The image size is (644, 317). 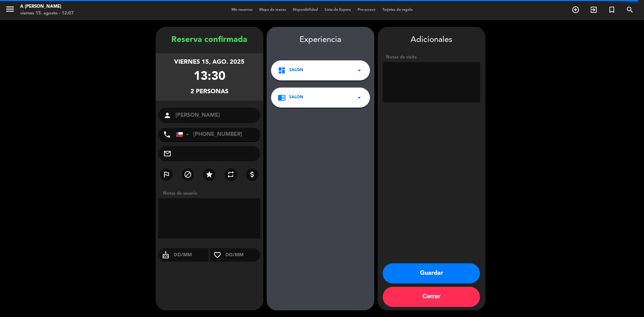 I want to click on i: menu, so click(x=10, y=9).